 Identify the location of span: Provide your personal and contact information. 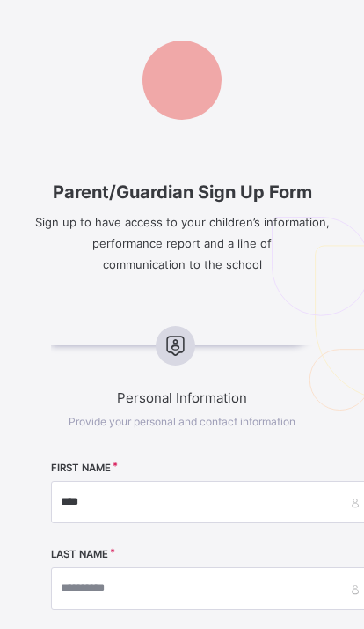
(182, 421).